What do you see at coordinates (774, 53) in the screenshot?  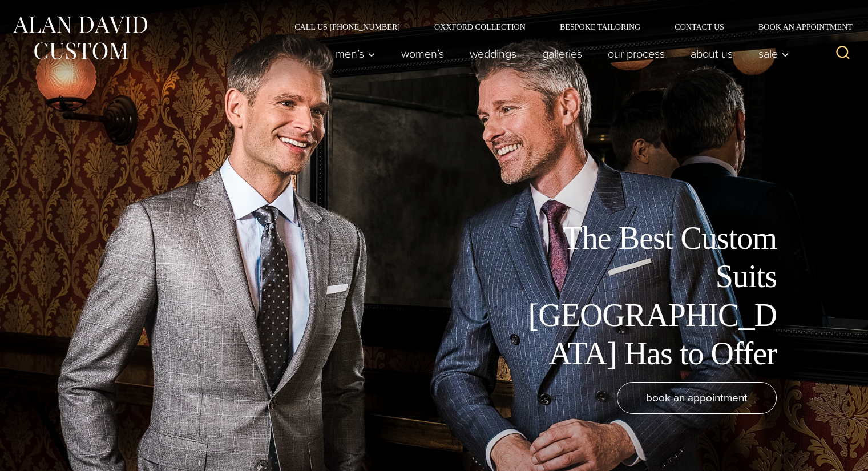 I see `span: Sale` at bounding box center [774, 53].